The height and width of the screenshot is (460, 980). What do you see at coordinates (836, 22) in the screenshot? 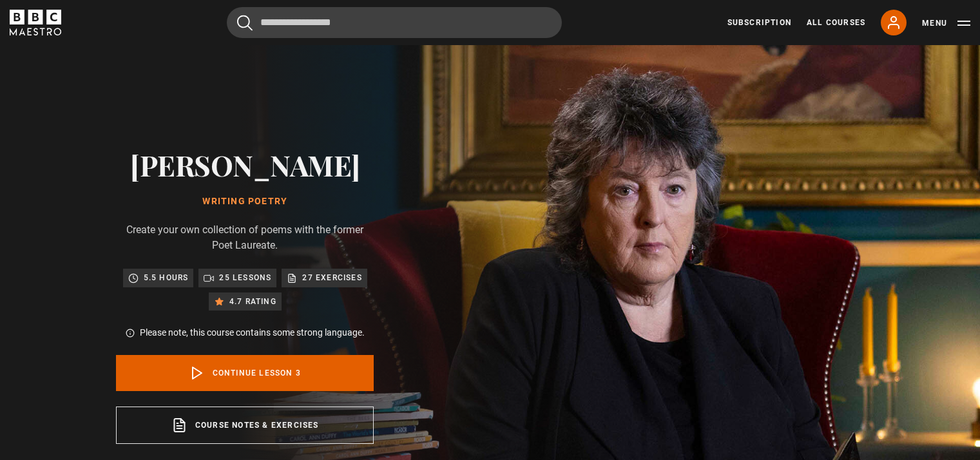
I see `a: All Courses` at bounding box center [836, 22].